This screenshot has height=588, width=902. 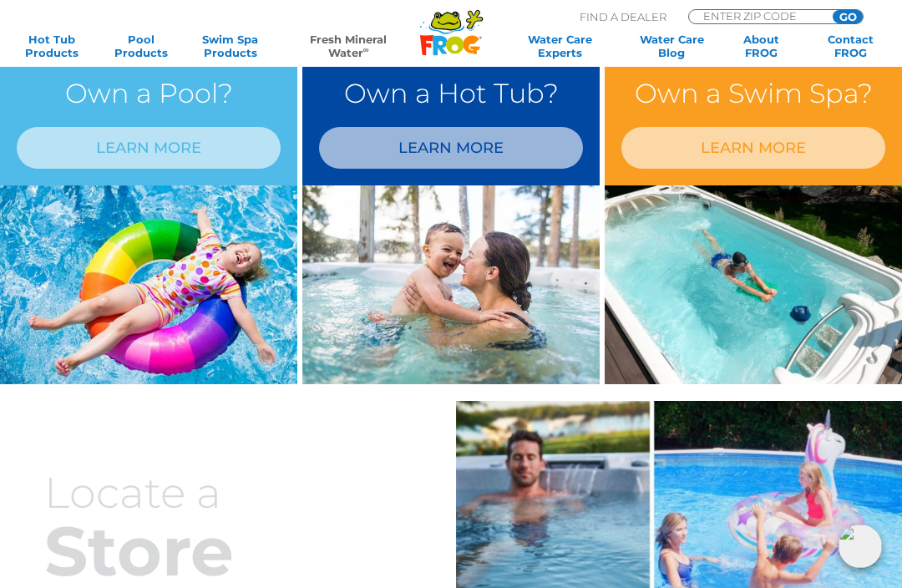 I want to click on h3: Own a Swim Spa?, so click(x=754, y=92).